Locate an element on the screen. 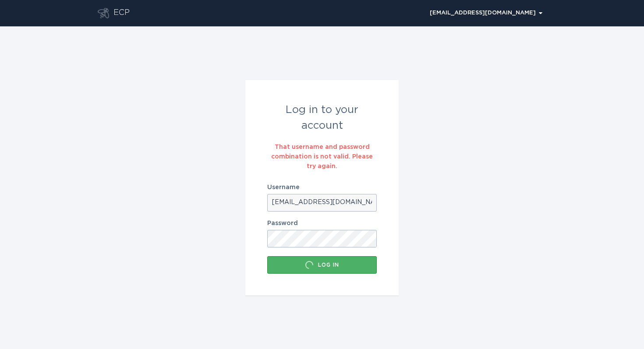 The height and width of the screenshot is (349, 644). div: Log in to your account is located at coordinates (322, 118).